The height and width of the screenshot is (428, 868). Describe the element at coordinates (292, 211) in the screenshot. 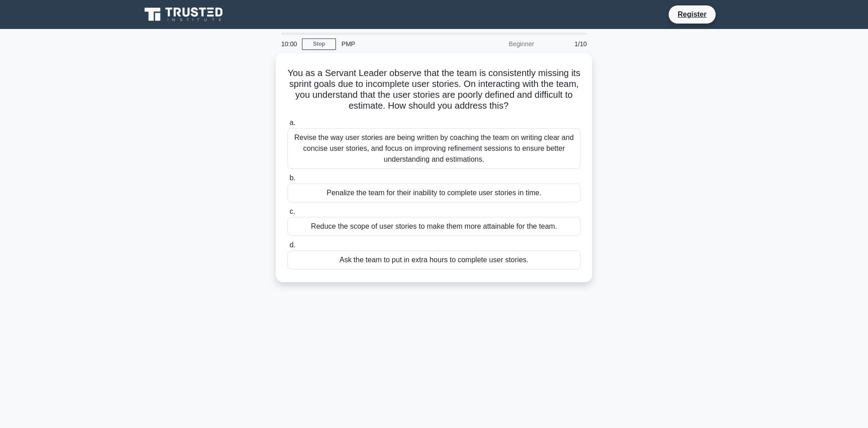

I see `span: c.` at that location.